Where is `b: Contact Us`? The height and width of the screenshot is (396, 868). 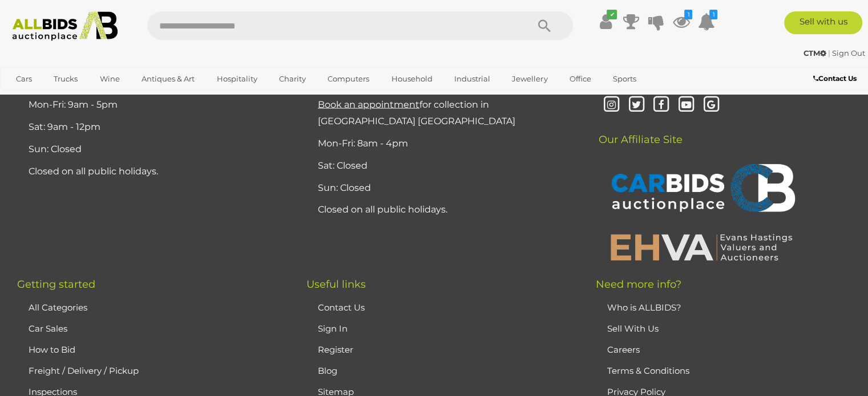 b: Contact Us is located at coordinates (835, 78).